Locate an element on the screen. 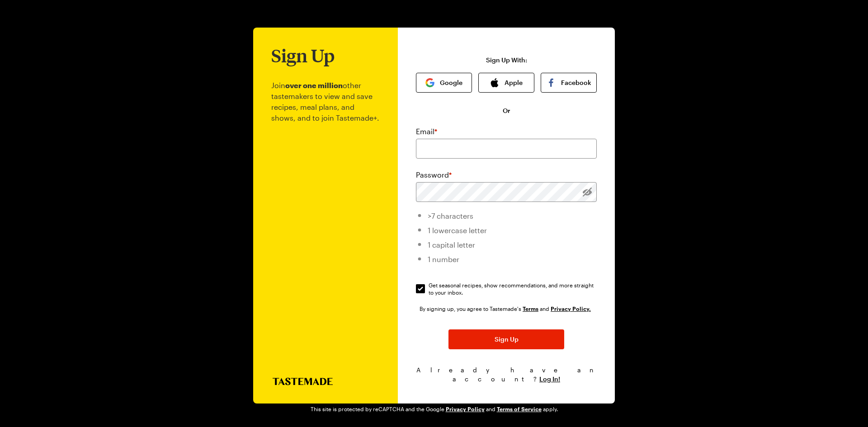  button: Log In! is located at coordinates (550, 379).